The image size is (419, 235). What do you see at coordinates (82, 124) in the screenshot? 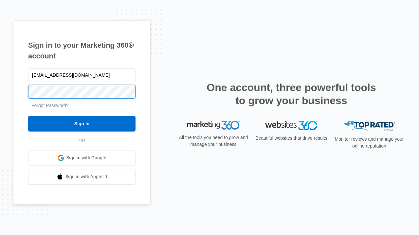
I see `input: Sign In` at bounding box center [82, 124].